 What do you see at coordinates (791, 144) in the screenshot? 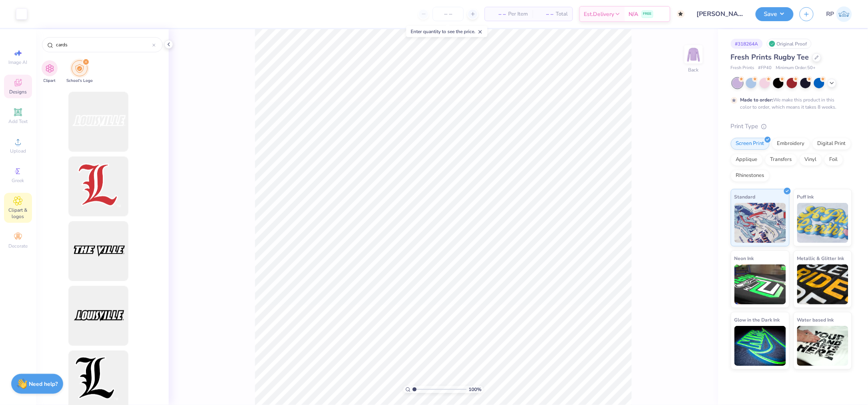
I see `div: Embroidery` at bounding box center [791, 144].